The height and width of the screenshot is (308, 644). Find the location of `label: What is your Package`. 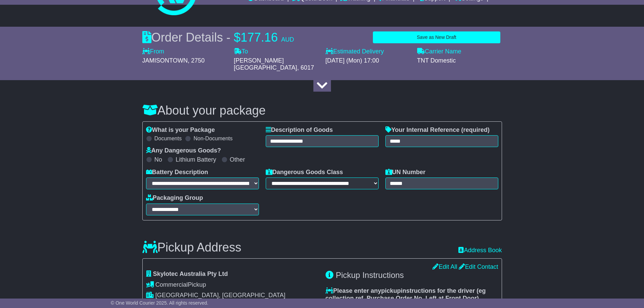

label: What is your Package is located at coordinates (181, 130).